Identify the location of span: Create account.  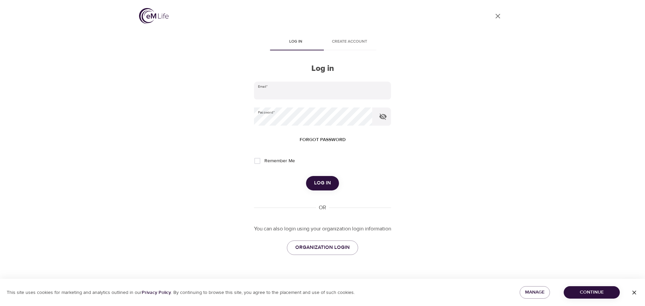
(349, 42).